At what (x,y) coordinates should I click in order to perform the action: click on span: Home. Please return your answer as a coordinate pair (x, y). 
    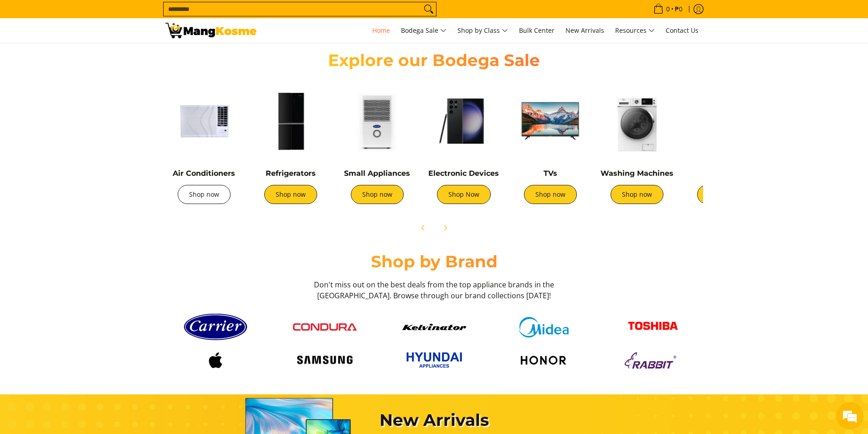
    Looking at the image, I should click on (381, 30).